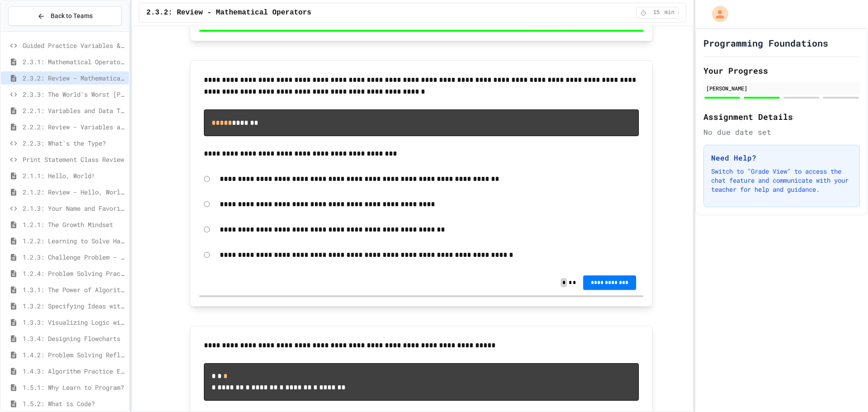  What do you see at coordinates (656, 12) in the screenshot?
I see `span: 15` at bounding box center [656, 12].